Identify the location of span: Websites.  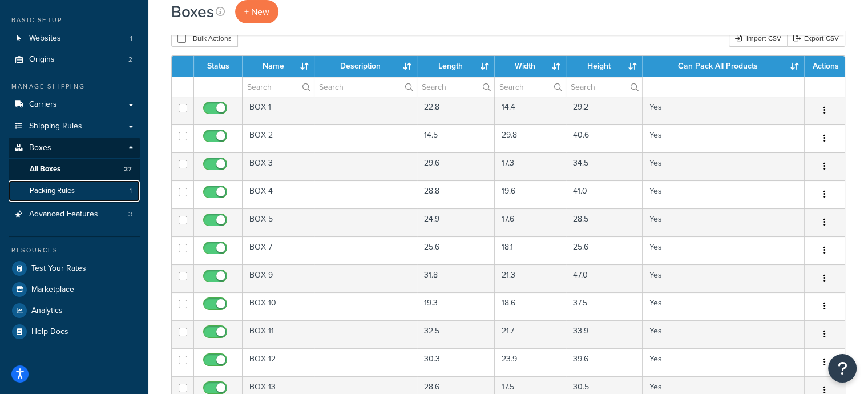
(45, 38).